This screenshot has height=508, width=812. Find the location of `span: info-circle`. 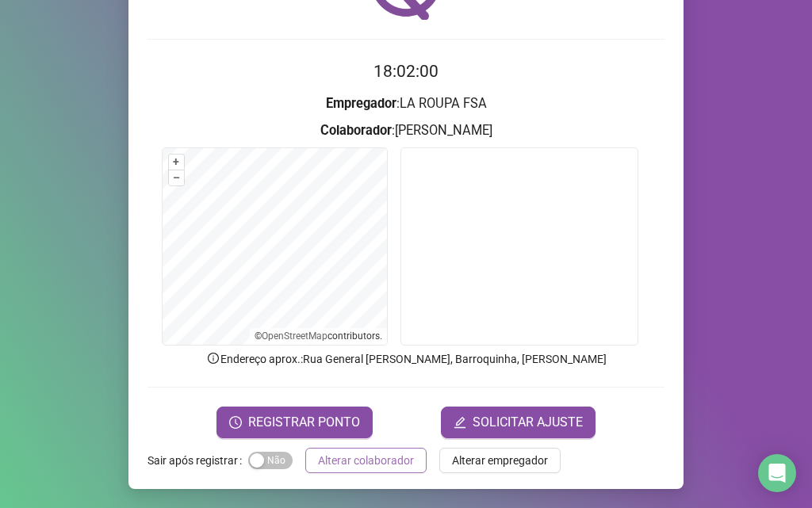

span: info-circle is located at coordinates (214, 358).